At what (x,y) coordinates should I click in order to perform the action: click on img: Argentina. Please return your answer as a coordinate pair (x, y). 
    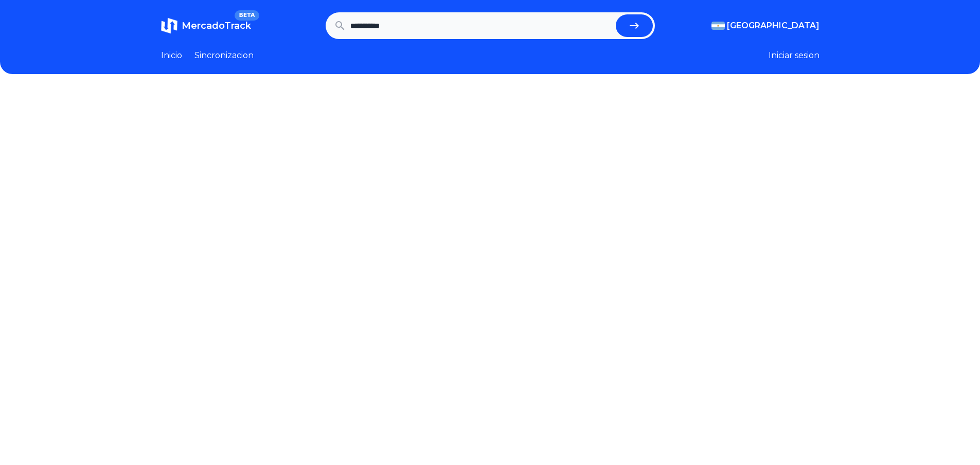
    Looking at the image, I should click on (718, 26).